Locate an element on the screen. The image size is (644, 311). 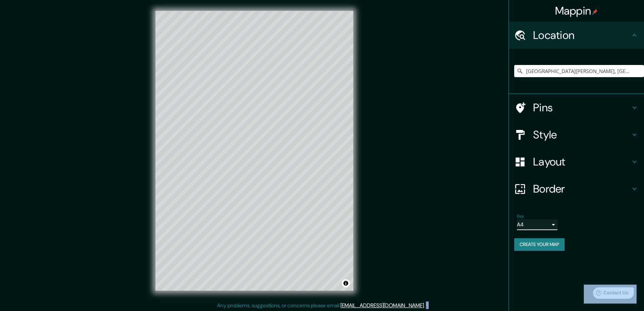
button: Create your map is located at coordinates (539, 244).